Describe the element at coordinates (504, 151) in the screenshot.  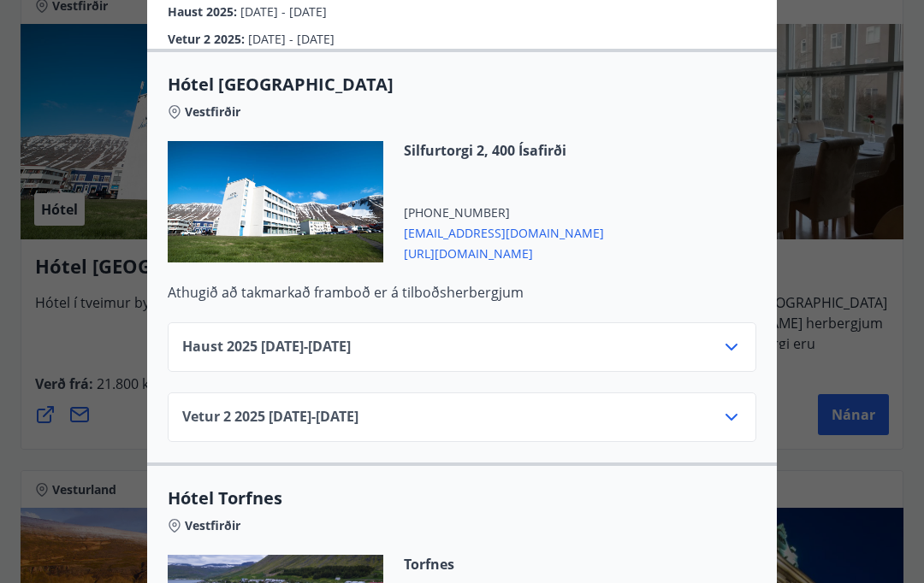
I see `span: Silfurtorgi 2, 400 Ísafirði` at that location.